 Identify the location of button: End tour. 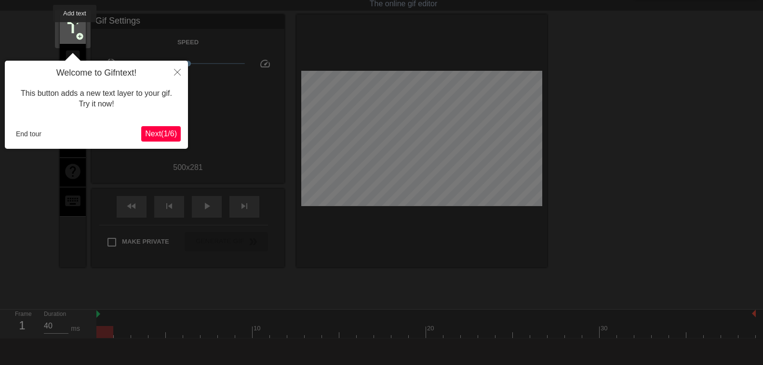
(28, 134).